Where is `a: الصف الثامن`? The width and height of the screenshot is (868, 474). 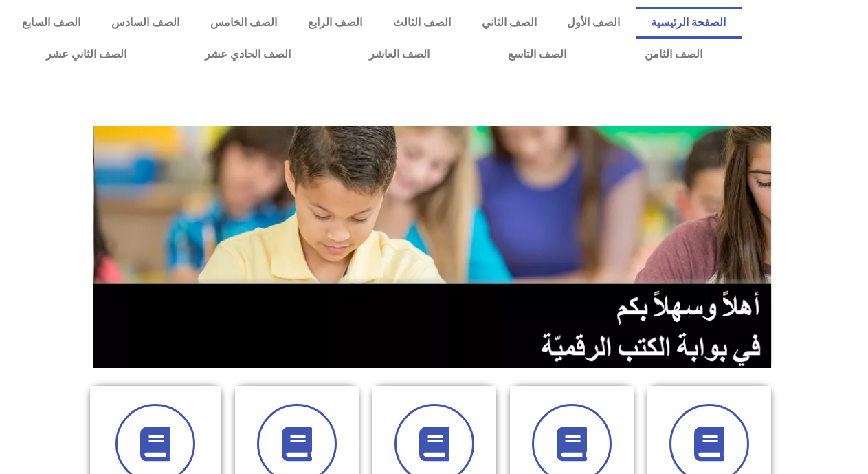 a: الصف الثامن is located at coordinates (674, 55).